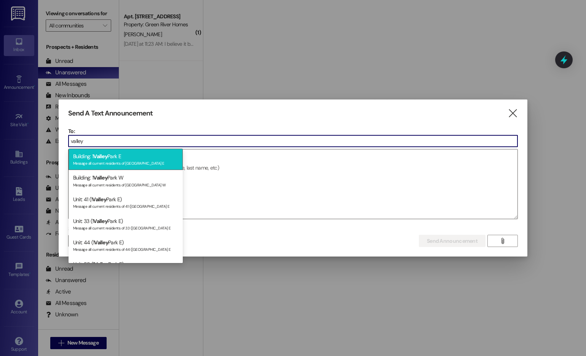  I want to click on div: Unit: 33 (1 Park E), so click(126, 224).